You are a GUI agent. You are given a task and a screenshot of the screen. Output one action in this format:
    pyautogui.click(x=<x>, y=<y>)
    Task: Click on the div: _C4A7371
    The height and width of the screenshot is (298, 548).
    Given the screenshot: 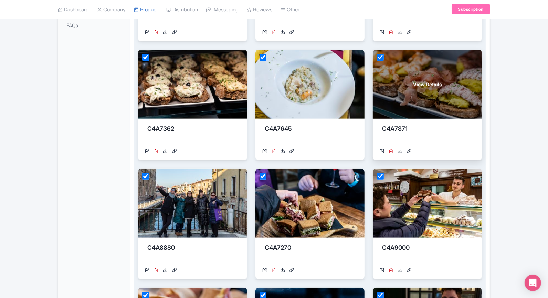 What is the action you would take?
    pyautogui.click(x=427, y=134)
    